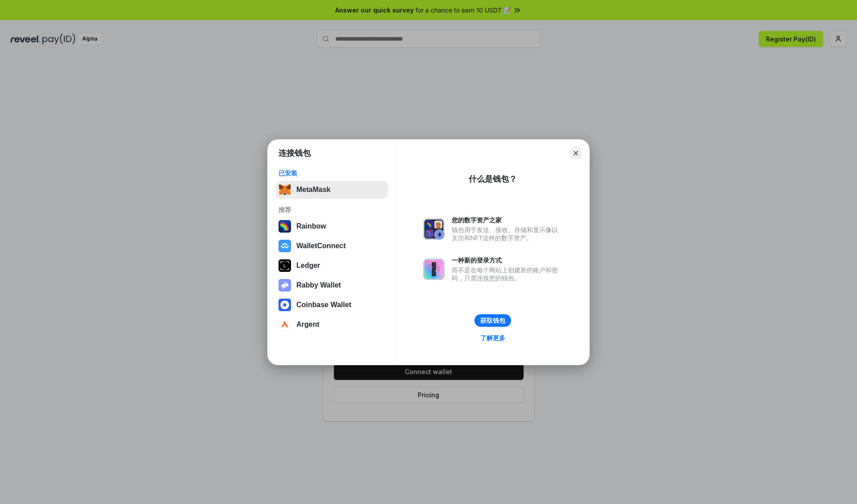  Describe the element at coordinates (308, 325) in the screenshot. I see `div: Argent` at that location.